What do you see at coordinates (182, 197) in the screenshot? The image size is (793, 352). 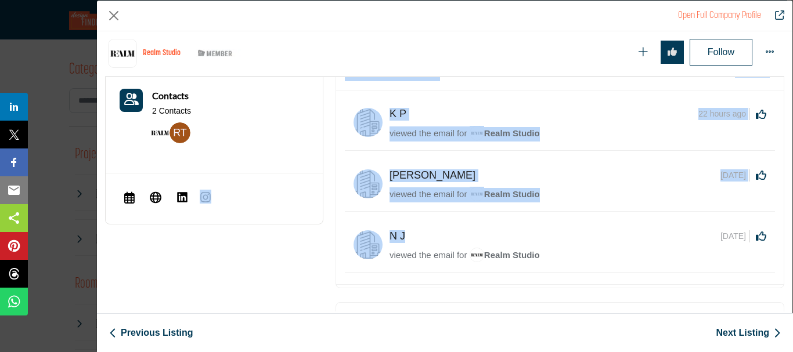 I see `img: LinkedIn` at bounding box center [182, 197].